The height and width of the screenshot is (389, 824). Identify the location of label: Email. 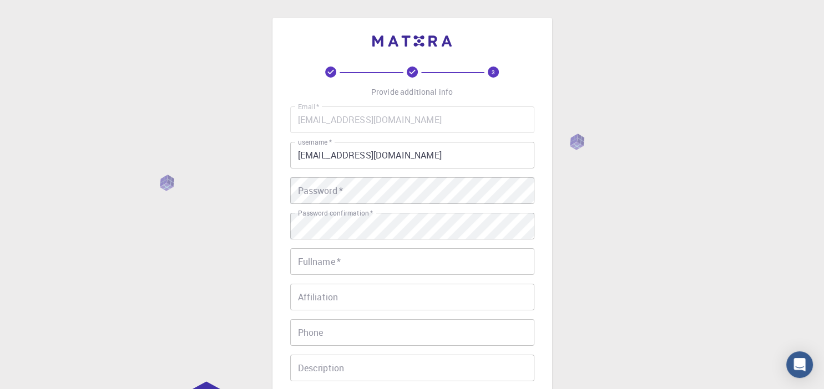
(308, 107).